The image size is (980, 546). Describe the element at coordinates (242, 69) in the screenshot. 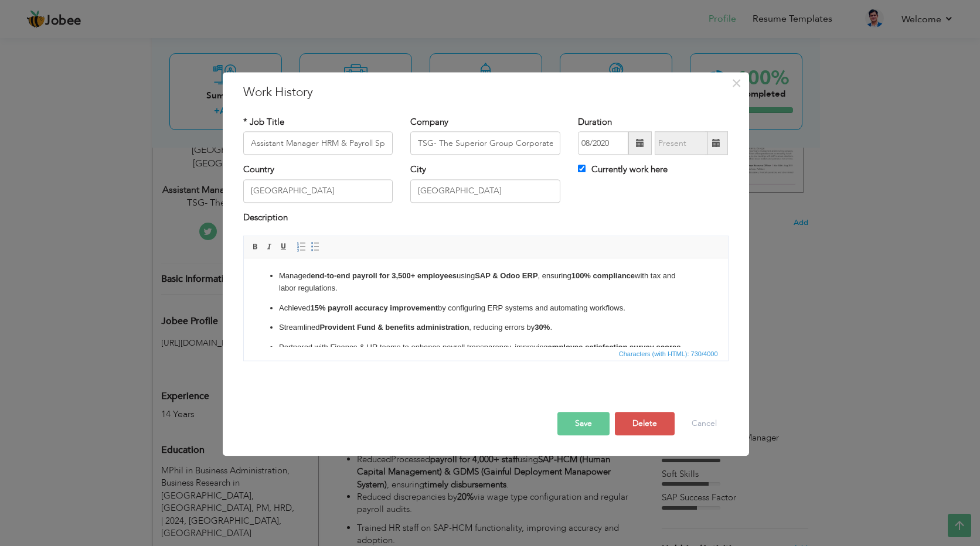

I see `p: Streamlined , reducing errors by .` at that location.